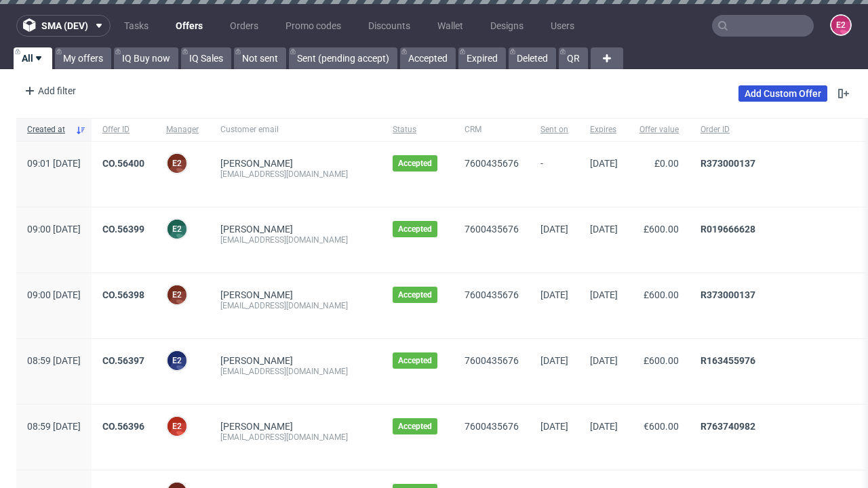 The height and width of the screenshot is (488, 868). Describe the element at coordinates (666, 164) in the screenshot. I see `span: £0.00` at that location.